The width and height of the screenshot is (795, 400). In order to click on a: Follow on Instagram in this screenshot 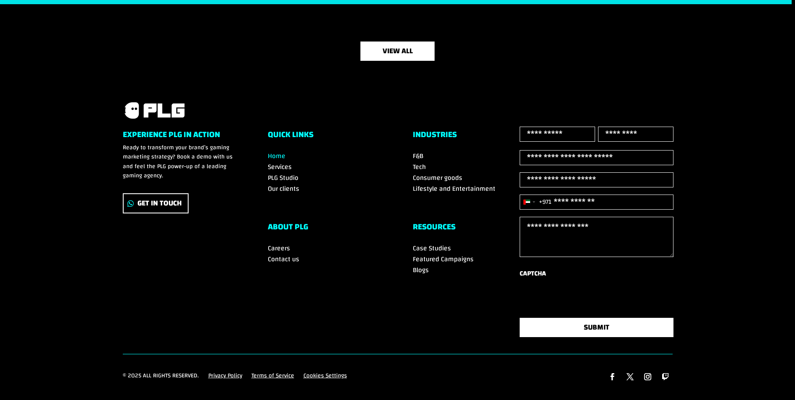, I will do `click(647, 377)`.